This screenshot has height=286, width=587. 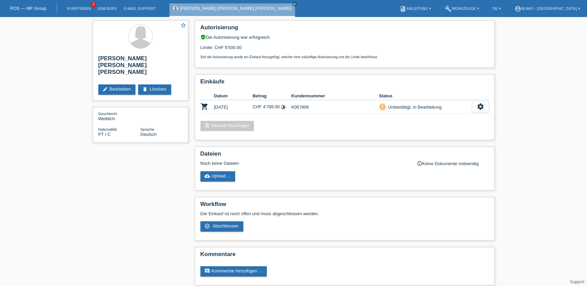 I want to click on th: Datum, so click(x=233, y=96).